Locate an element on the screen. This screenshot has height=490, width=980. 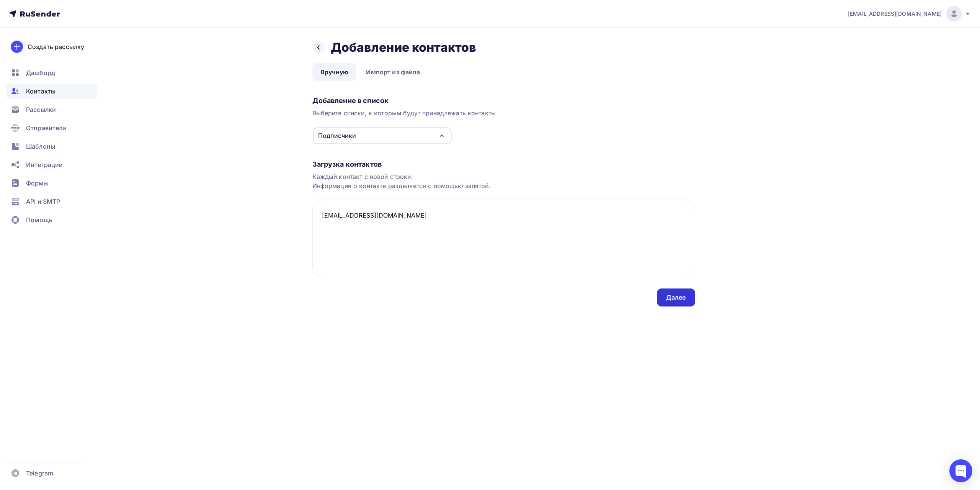
div: Добавление в список is located at coordinates (504, 101).